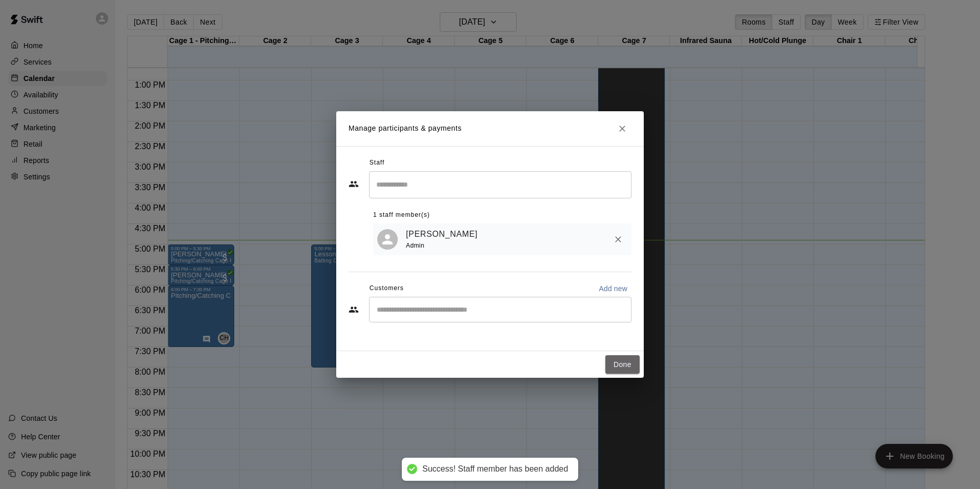  I want to click on div: Success! Staff member has been added, so click(495, 469).